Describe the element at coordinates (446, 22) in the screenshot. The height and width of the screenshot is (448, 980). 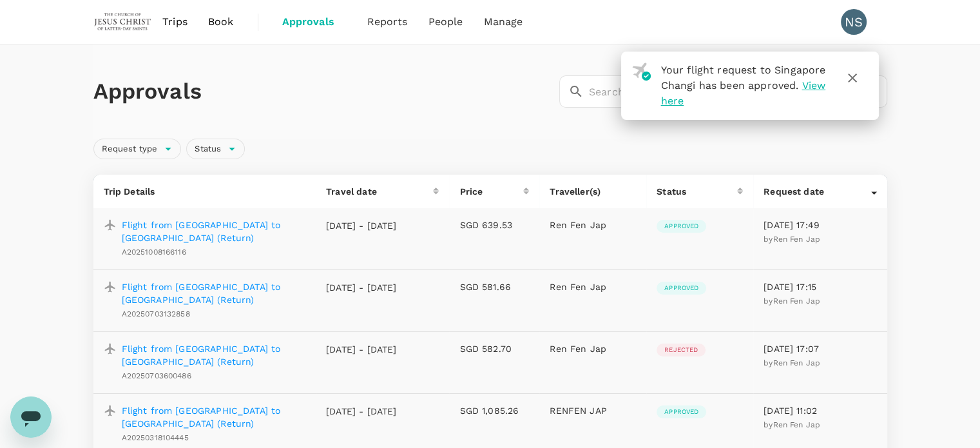
I see `span: People` at that location.